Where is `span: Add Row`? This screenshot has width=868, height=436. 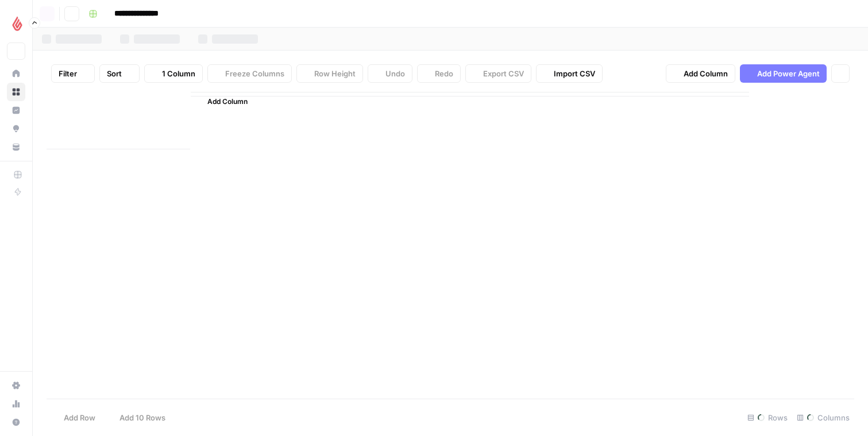
span: Add Row is located at coordinates (80, 418).